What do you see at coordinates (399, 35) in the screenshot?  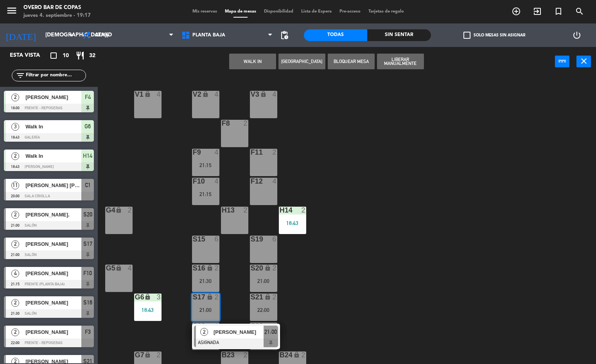 I see `div: Sin sentar` at bounding box center [399, 35].